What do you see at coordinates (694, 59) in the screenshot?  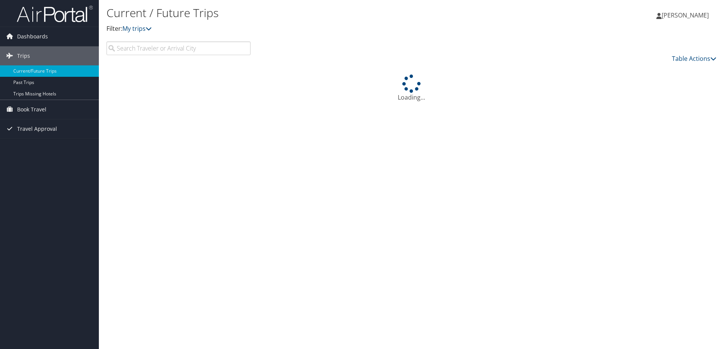 I see `a: Table Actions` at bounding box center [694, 59].